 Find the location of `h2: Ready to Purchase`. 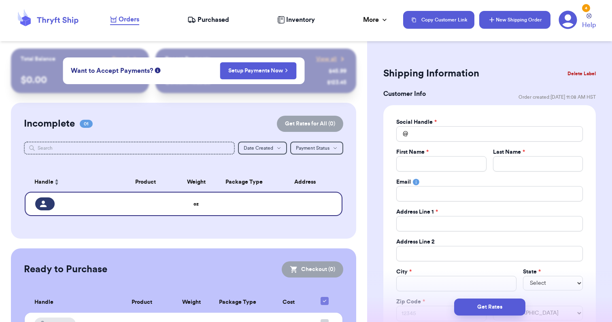

h2: Ready to Purchase is located at coordinates (66, 269).